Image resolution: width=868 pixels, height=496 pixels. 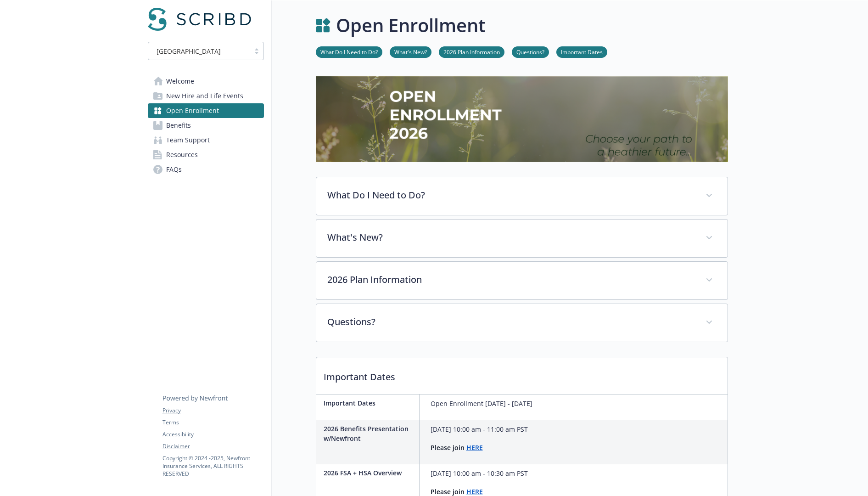 What do you see at coordinates (206, 140) in the screenshot?
I see `a: Team Support` at bounding box center [206, 140].